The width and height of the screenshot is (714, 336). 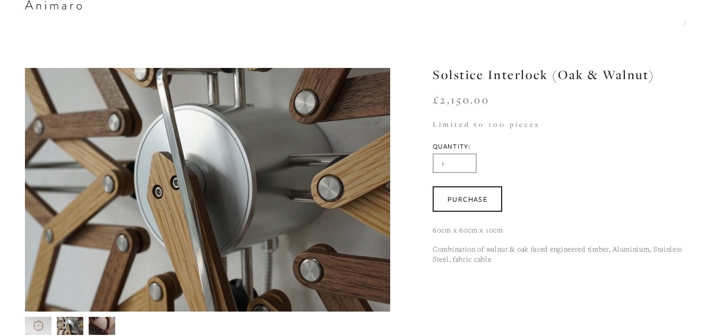 I want to click on div: Quantity:, so click(x=560, y=146).